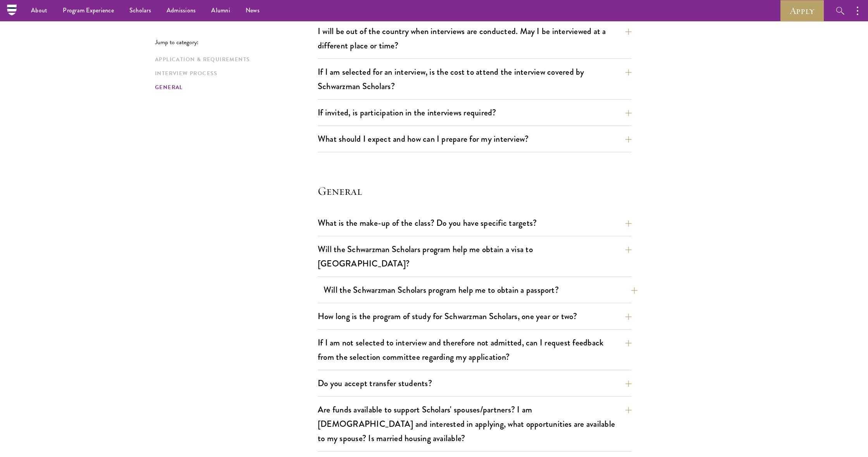  What do you see at coordinates (475, 38) in the screenshot?
I see `button: I will be out of the country when interviews are conducted. May I be interviewed at a different p...` at bounding box center [475, 38].